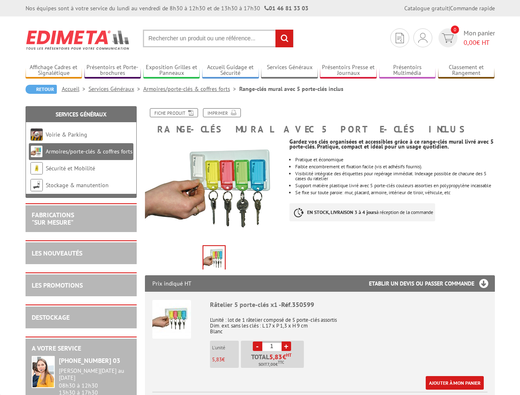 Image resolution: width=520 pixels, height=395 pixels. Describe the element at coordinates (470, 42) in the screenshot. I see `span: 0,00` at that location.